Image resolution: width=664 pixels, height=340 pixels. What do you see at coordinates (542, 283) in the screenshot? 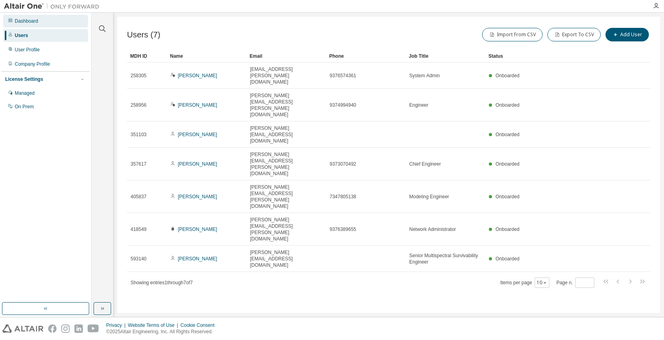
I see `button: 10` at bounding box center [542, 283].